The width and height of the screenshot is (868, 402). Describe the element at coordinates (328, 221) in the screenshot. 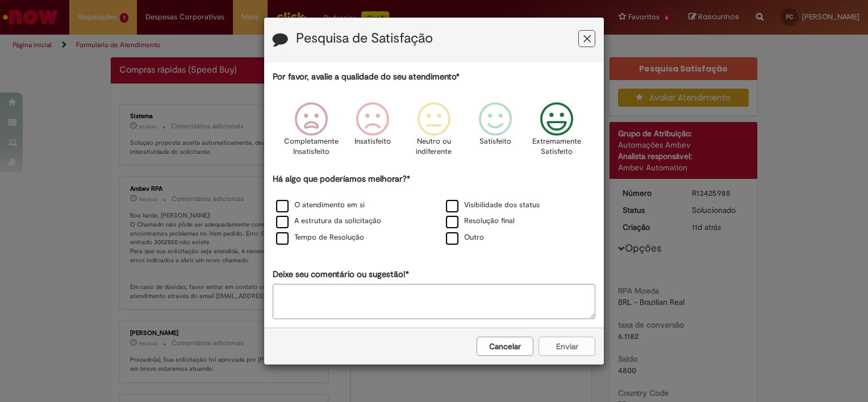

I see `label: A estrutura da solicitação` at that location.